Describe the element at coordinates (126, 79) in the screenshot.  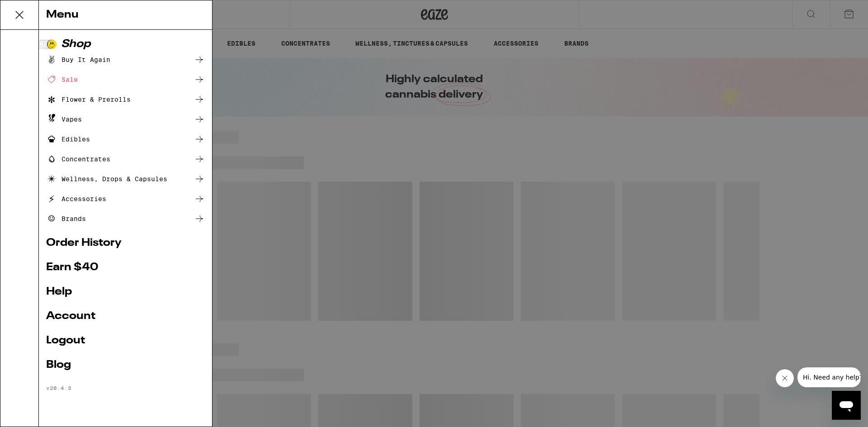
I see `a: Sale` at that location.